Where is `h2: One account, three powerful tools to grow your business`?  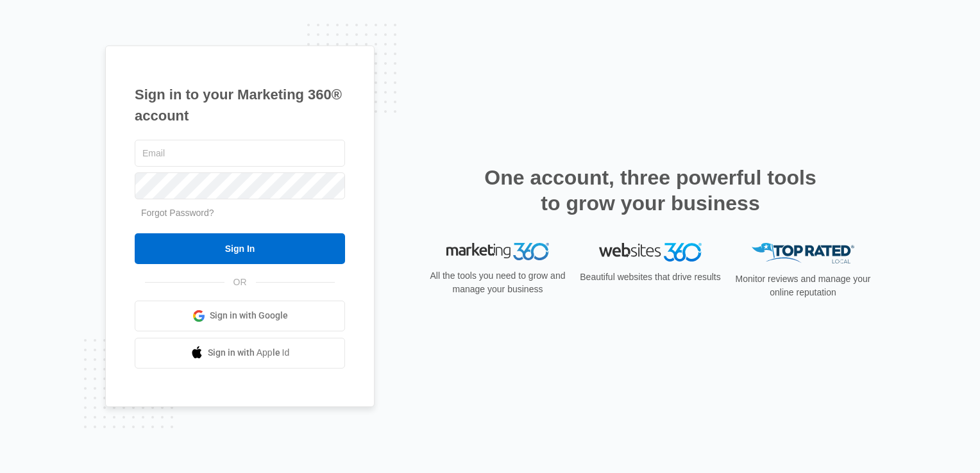 h2: One account, three powerful tools to grow your business is located at coordinates (650, 190).